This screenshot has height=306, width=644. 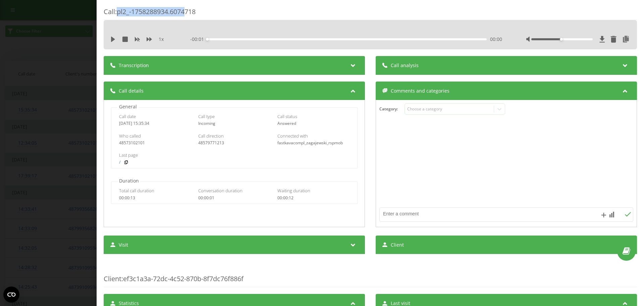 I want to click on span: Call analysis, so click(x=405, y=65).